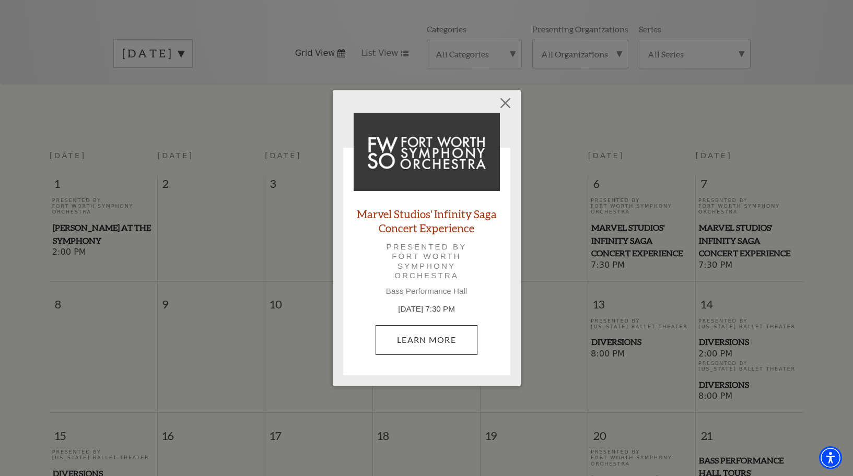  I want to click on a: March 6, 7:30 PM Learn More, so click(426, 340).